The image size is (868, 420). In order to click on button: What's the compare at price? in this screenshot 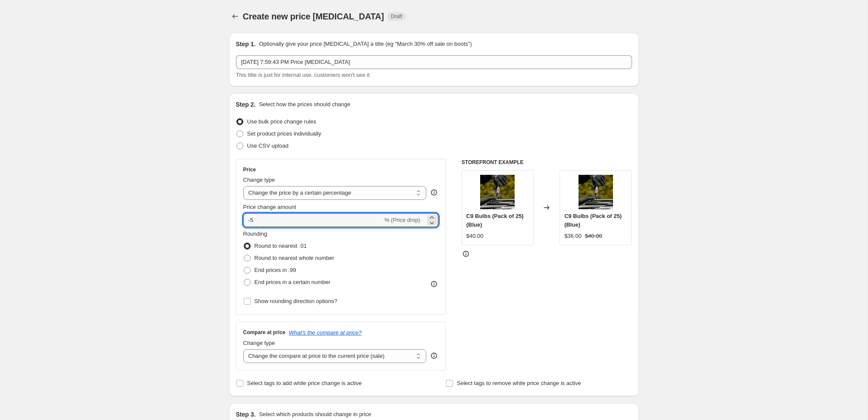, I will do `click(325, 332)`.